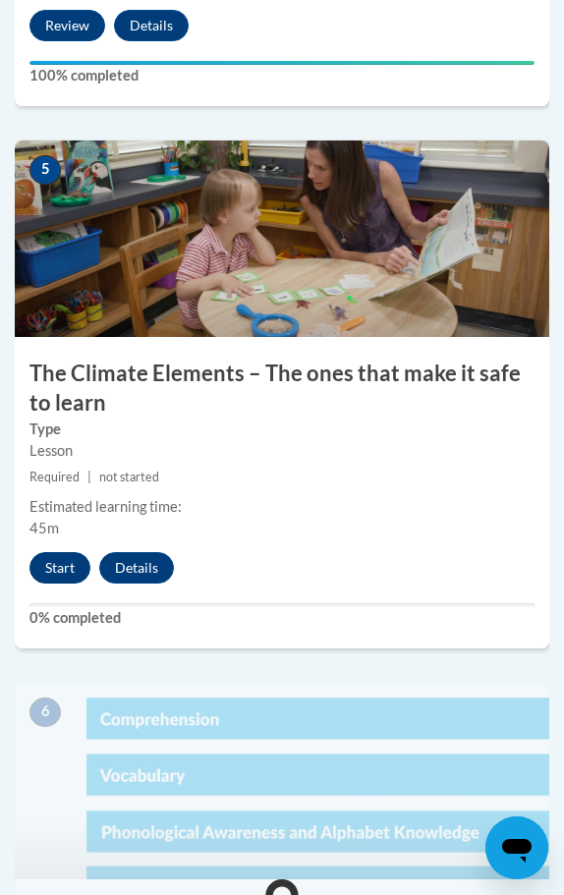 The width and height of the screenshot is (564, 895). Describe the element at coordinates (44, 528) in the screenshot. I see `span: 45m` at that location.